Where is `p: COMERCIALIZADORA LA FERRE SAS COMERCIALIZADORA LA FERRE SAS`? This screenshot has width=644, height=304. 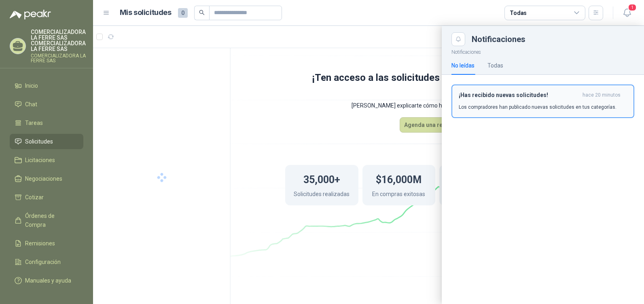
p: COMERCIALIZADORA LA FERRE SAS COMERCIALIZADORA LA FERRE SAS is located at coordinates (58, 40).